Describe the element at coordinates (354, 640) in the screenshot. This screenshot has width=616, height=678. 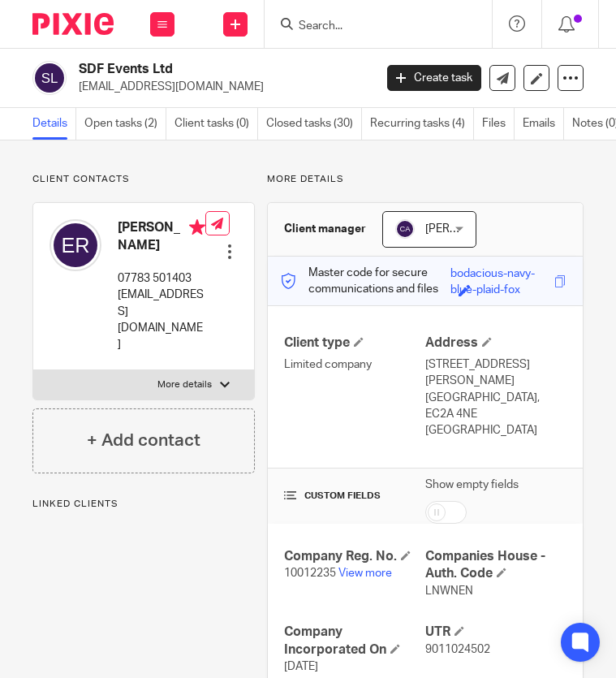
I see `h4: Company Incorporated On` at that location.